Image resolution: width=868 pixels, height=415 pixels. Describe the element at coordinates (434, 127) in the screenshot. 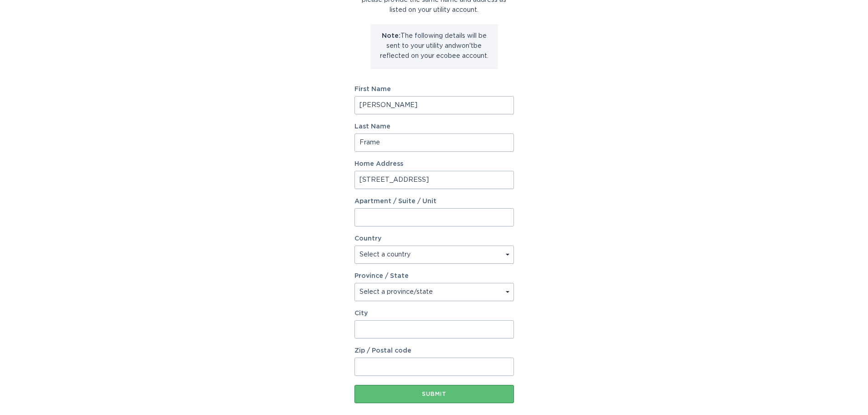

I see `label: Last Name` at that location.